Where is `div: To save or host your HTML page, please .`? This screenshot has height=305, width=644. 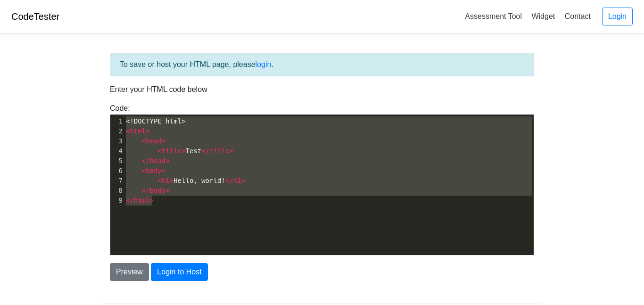
div: To save or host your HTML page, please . is located at coordinates (322, 65).